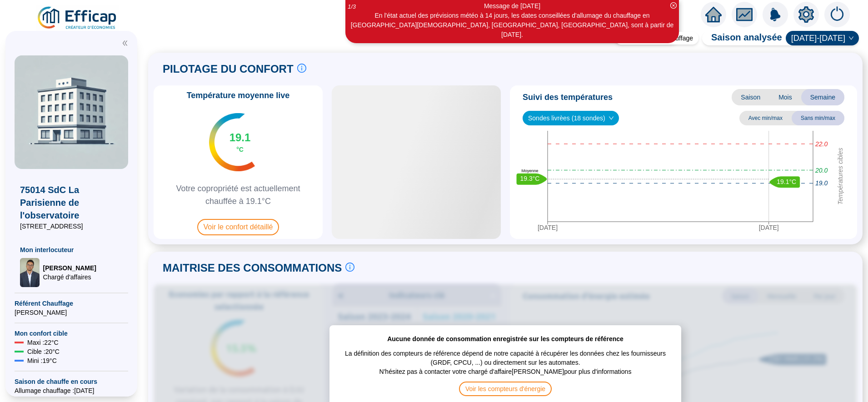  I want to click on span: Suivi des températures, so click(568, 97).